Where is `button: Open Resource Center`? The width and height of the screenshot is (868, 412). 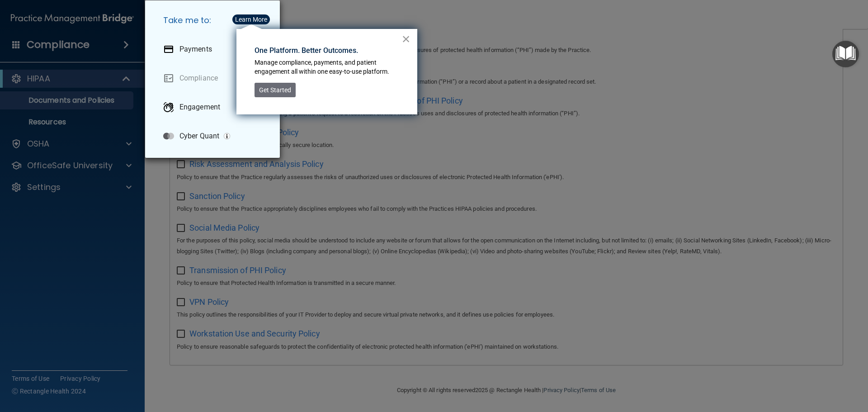
button: Open Resource Center is located at coordinates (846, 54).